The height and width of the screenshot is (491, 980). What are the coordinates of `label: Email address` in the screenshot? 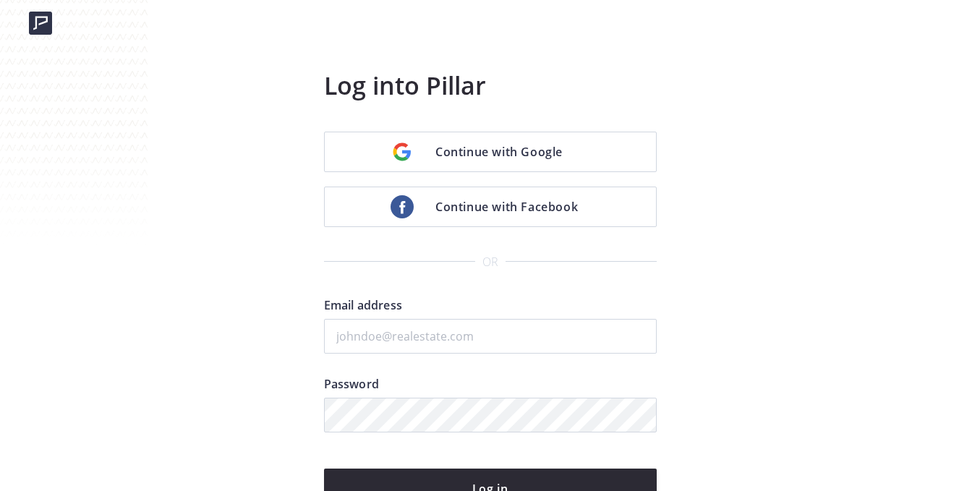 It's located at (491, 307).